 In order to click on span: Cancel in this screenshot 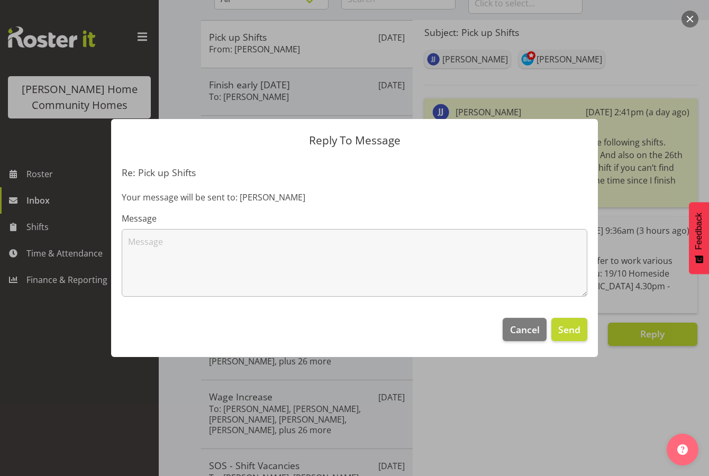, I will do `click(525, 330)`.